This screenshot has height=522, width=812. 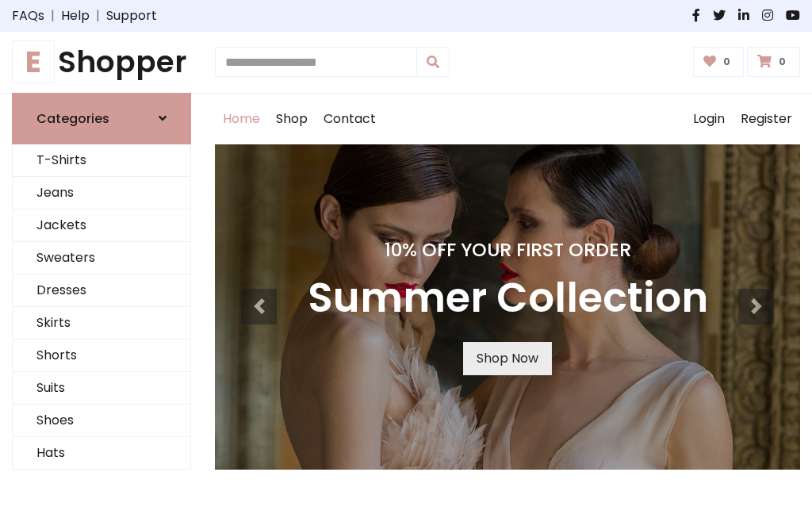 What do you see at coordinates (131, 16) in the screenshot?
I see `a: Support` at bounding box center [131, 16].